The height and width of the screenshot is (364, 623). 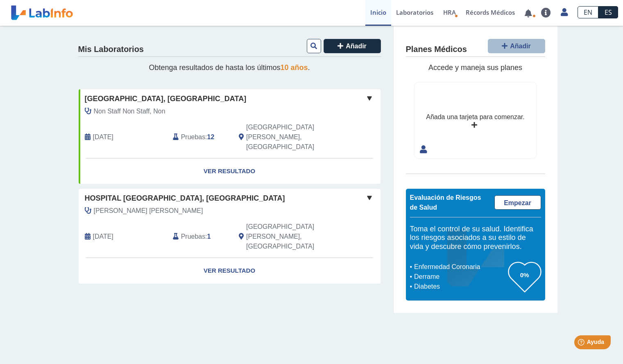 What do you see at coordinates (518, 202) in the screenshot?
I see `a: Empezar` at bounding box center [518, 202].